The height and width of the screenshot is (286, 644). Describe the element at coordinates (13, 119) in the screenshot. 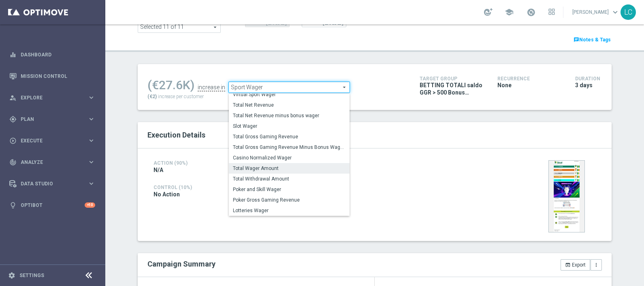

I see `i: gps_fixed` at that location.